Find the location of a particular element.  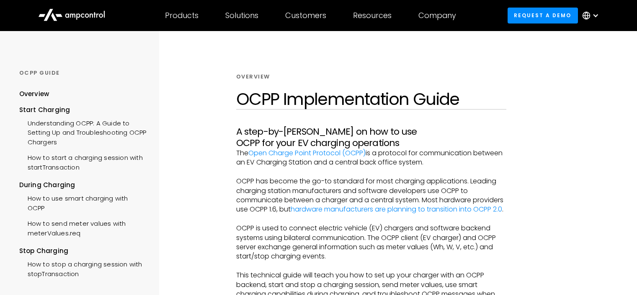

div: How to start a charging session with startTransaction is located at coordinates (83, 161).